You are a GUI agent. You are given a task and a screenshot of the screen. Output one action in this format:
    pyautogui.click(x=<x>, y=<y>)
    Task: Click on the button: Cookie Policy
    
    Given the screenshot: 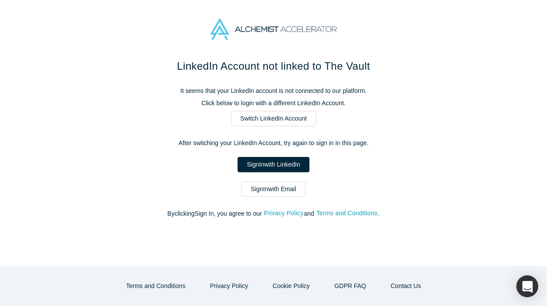 What is the action you would take?
    pyautogui.click(x=291, y=286)
    